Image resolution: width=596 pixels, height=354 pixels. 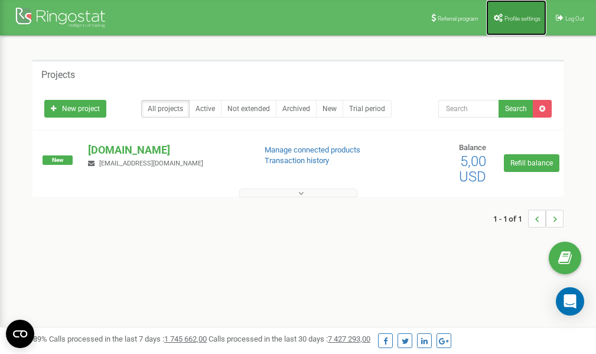 What do you see at coordinates (468, 109) in the screenshot?
I see `input: Search` at bounding box center [468, 109].